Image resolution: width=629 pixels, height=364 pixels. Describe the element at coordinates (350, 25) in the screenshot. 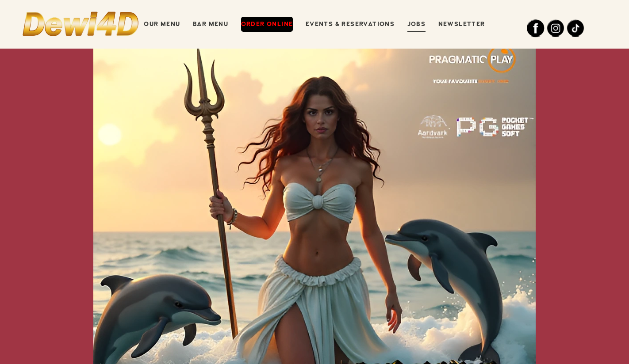

I see `a: Events & Reservations` at that location.